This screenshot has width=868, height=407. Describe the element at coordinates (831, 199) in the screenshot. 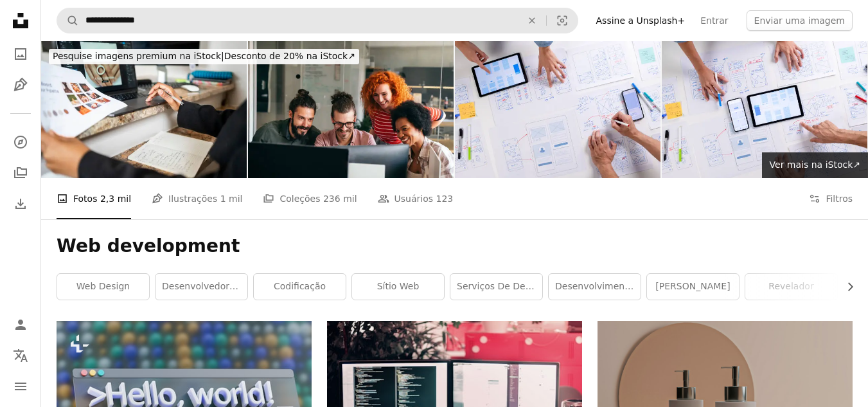

I see `button: Filtros` at that location.